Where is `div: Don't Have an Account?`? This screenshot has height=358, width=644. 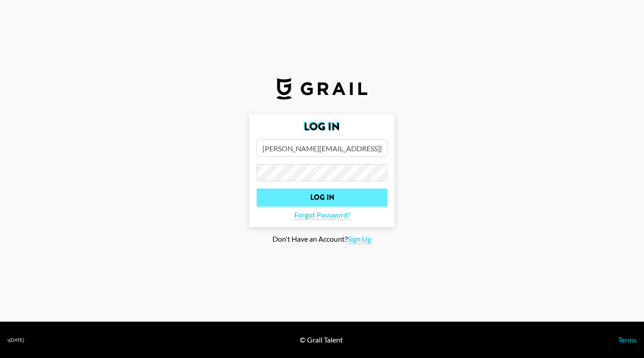 div: Don't Have an Account? is located at coordinates (322, 239).